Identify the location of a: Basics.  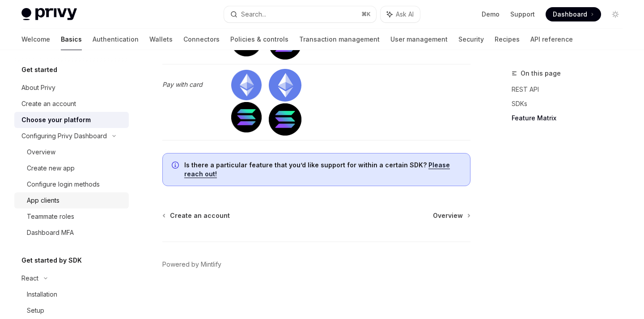
(71, 39).